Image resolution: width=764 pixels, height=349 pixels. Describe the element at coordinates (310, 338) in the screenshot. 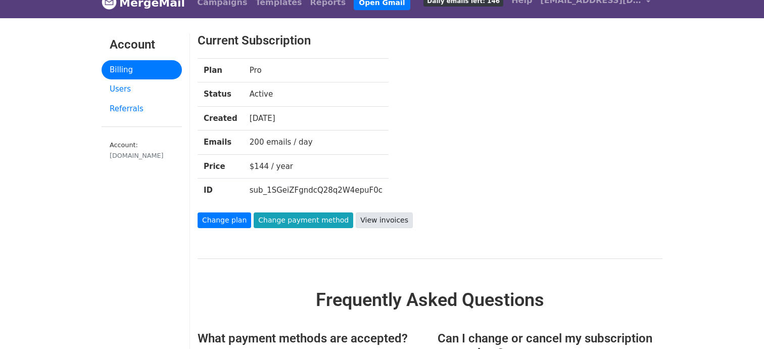

I see `h3: What payment methods are accepted?` at that location.